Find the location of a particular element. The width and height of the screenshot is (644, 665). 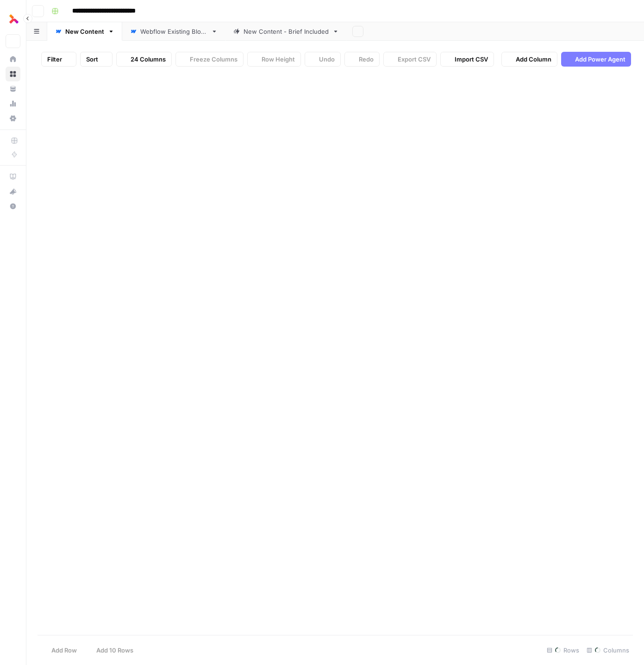

button: Undo is located at coordinates (323, 59).